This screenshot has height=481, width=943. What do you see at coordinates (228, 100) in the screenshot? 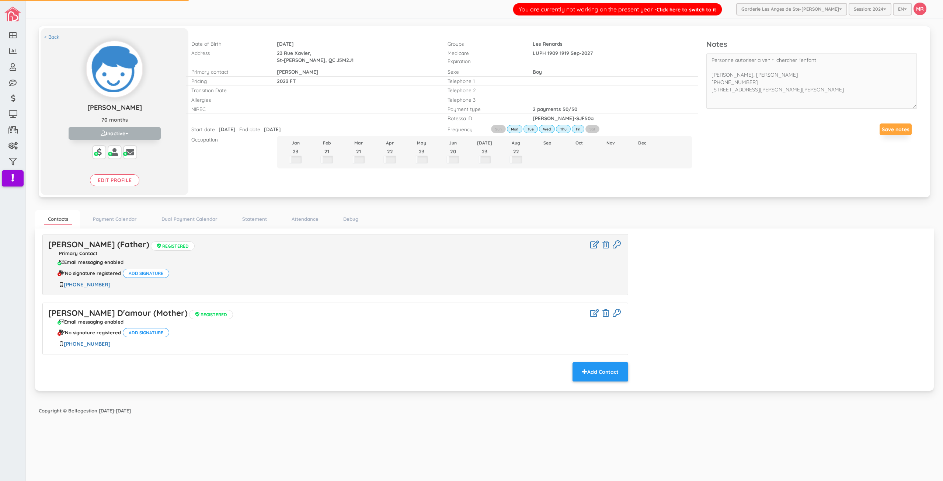
I see `p: Allergies` at bounding box center [228, 100].